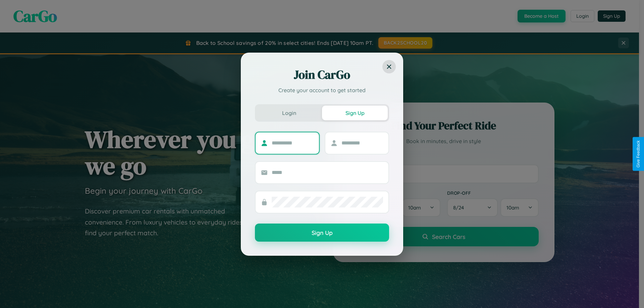 The height and width of the screenshot is (308, 644). What do you see at coordinates (322, 75) in the screenshot?
I see `h2: Join CarGo` at bounding box center [322, 75].